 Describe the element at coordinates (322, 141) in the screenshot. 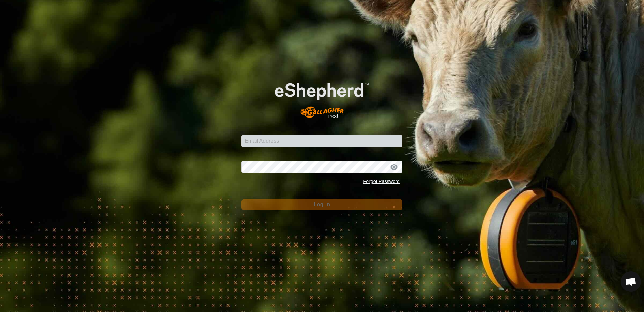

I see `input: Email Address` at that location.